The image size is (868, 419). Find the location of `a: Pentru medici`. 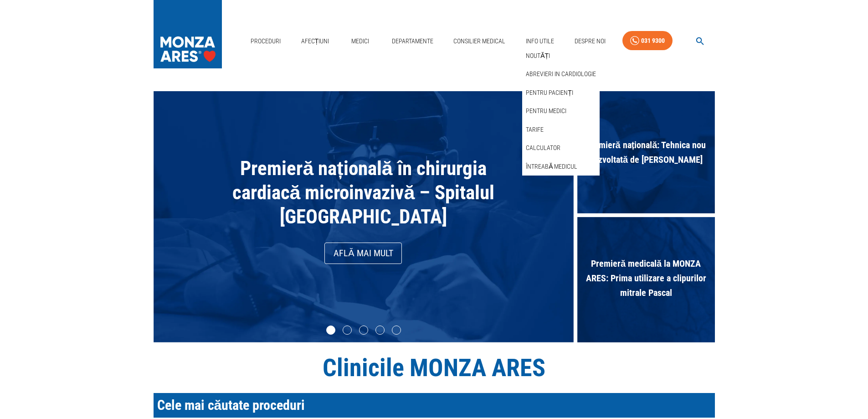

a: Pentru medici is located at coordinates (546, 111).